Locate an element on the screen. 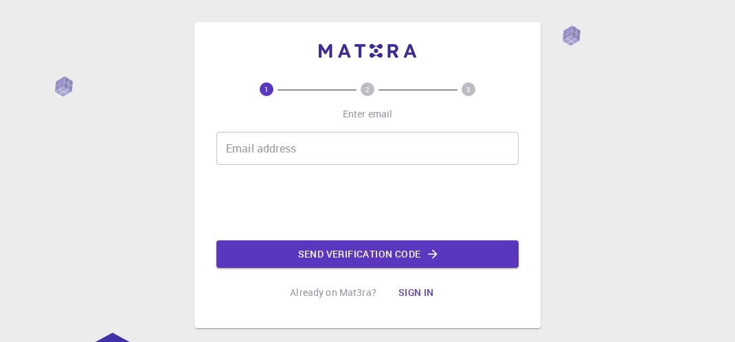 The width and height of the screenshot is (735, 342). p: Enter email is located at coordinates (368, 114).